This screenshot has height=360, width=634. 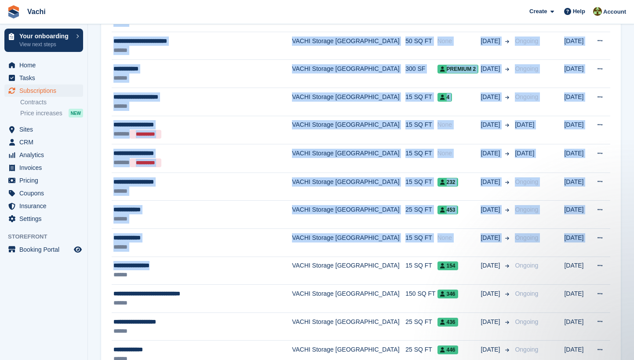 I want to click on p: View next steps, so click(x=45, y=44).